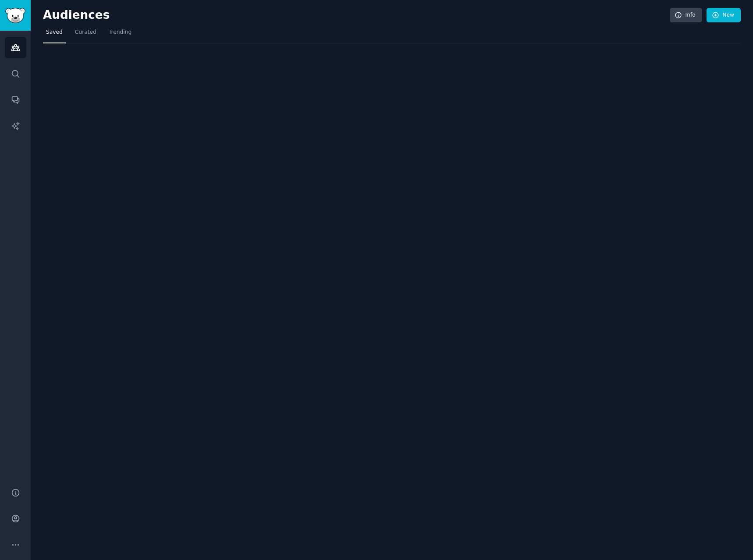 Image resolution: width=753 pixels, height=560 pixels. Describe the element at coordinates (356, 15) in the screenshot. I see `h2: Audiences` at that location.